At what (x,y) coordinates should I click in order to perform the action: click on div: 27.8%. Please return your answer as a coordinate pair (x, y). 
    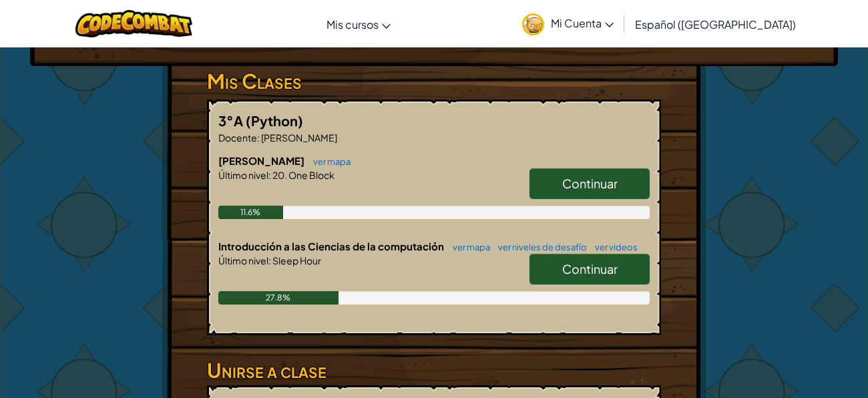
    Looking at the image, I should click on (279, 298).